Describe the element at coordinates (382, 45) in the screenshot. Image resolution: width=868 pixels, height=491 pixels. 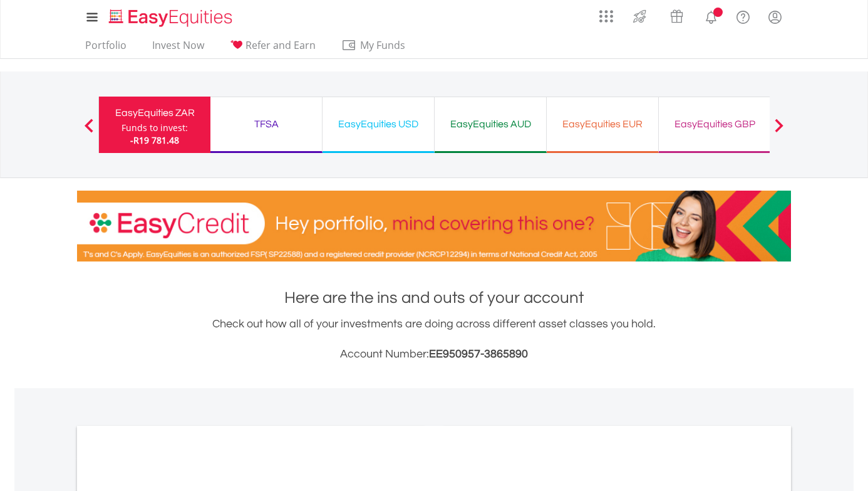
I see `span: My Funds` at that location.